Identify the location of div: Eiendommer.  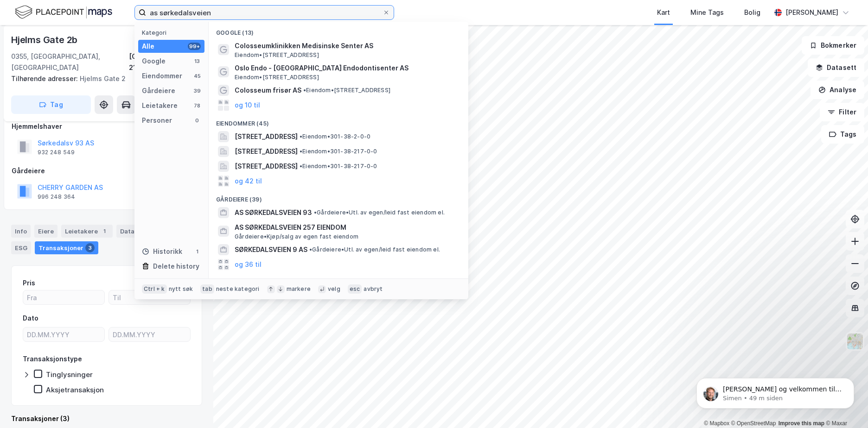
(162, 76).